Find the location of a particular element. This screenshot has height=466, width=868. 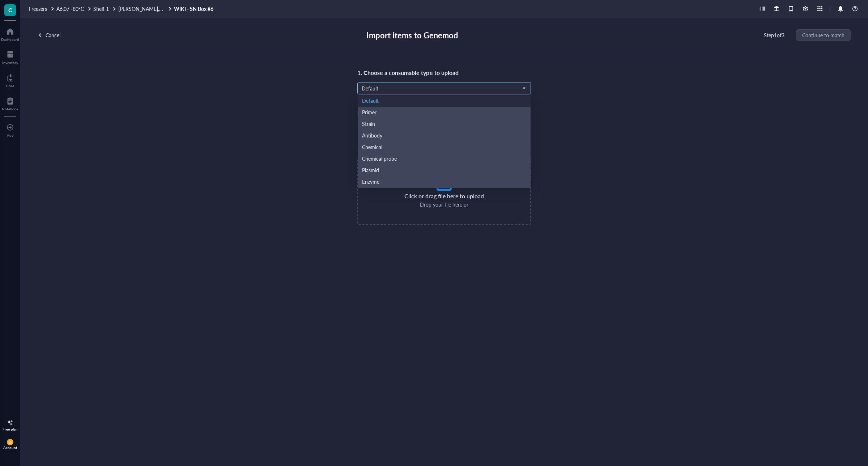

a: A6.07 -80°C is located at coordinates (74, 9).